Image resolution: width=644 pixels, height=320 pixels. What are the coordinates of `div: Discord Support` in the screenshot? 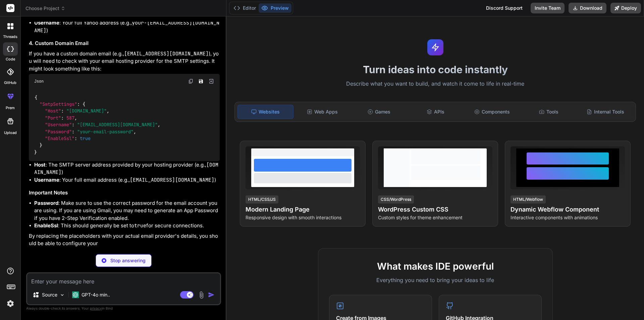 It's located at (504, 8).